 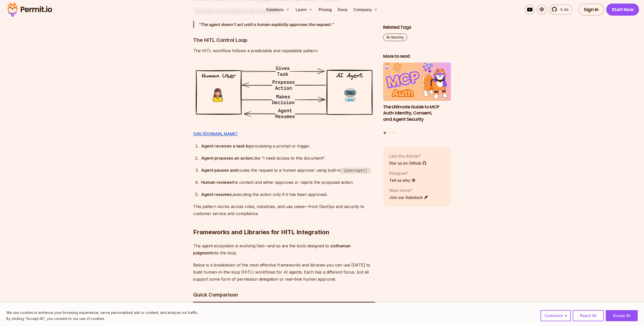 I want to click on th: HITL Support, so click(x=338, y=307).